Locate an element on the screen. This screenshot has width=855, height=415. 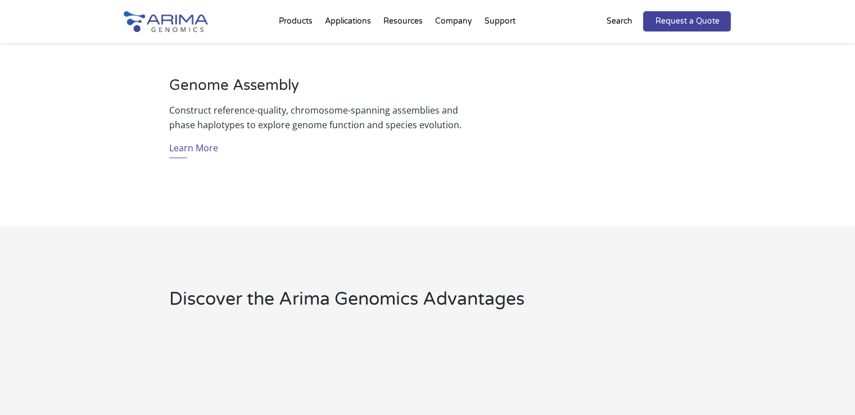
a: Learn More is located at coordinates (193, 149).